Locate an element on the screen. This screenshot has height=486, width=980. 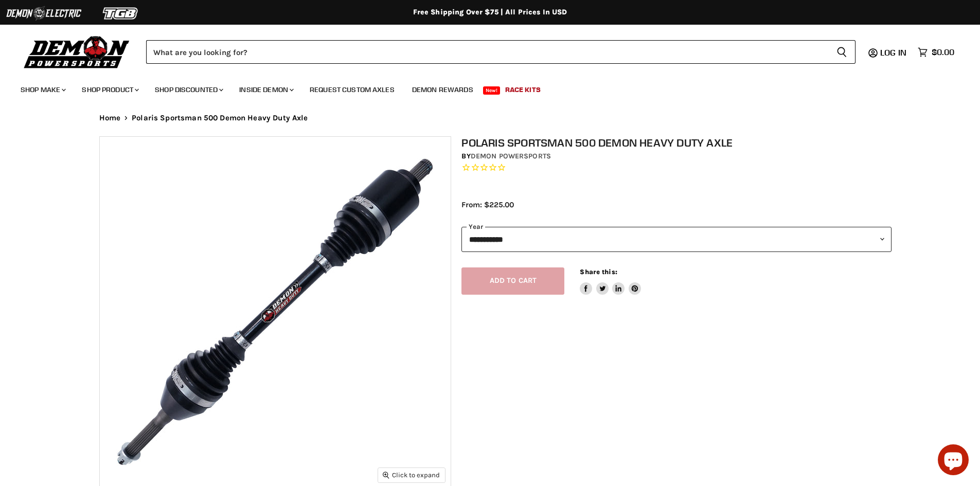
button: Click to expand is located at coordinates (412, 475).